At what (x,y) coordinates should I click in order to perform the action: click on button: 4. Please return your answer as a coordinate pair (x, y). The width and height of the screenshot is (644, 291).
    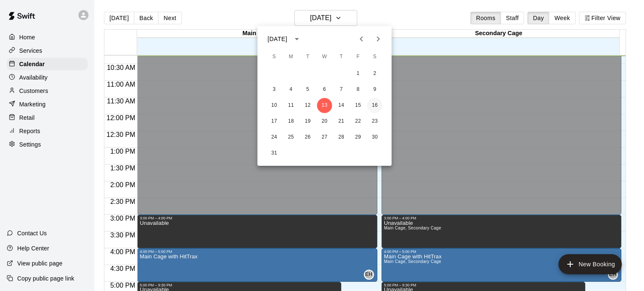
    Looking at the image, I should click on (291, 90).